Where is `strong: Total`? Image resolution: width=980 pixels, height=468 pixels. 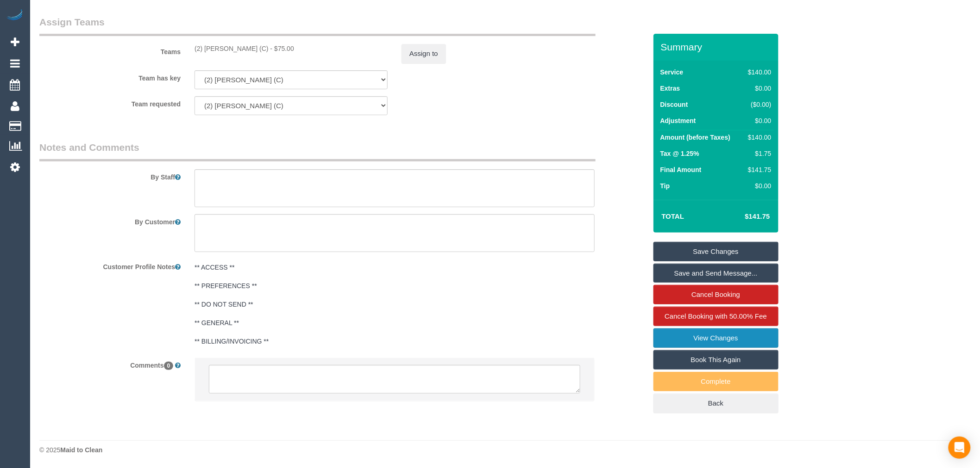 strong: Total is located at coordinates (673, 216).